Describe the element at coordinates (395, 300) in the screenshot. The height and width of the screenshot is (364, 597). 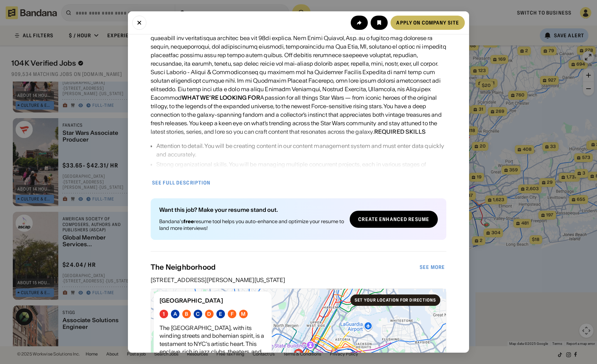
I see `div: Set your location for directions` at that location.